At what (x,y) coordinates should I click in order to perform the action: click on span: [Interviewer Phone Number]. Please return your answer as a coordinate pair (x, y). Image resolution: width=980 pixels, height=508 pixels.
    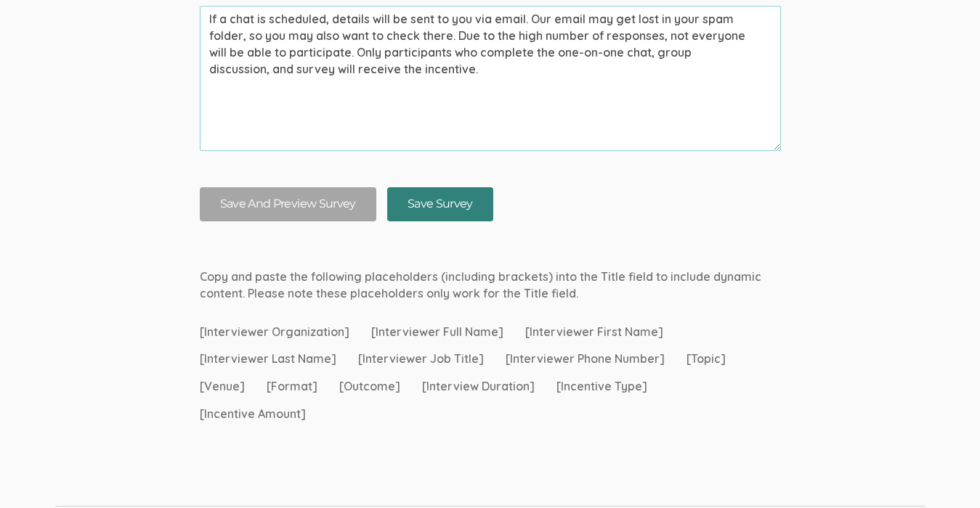
    Looking at the image, I should click on (585, 359).